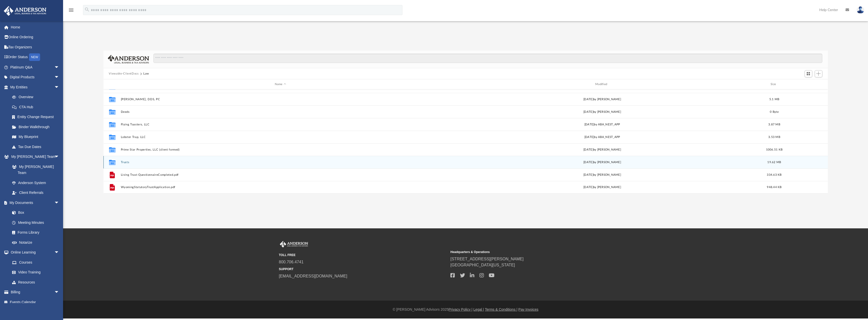 Image resolution: width=868 pixels, height=320 pixels. Describe the element at coordinates (35, 78) in the screenshot. I see `a: Digital Productsarrow_drop_down` at that location.